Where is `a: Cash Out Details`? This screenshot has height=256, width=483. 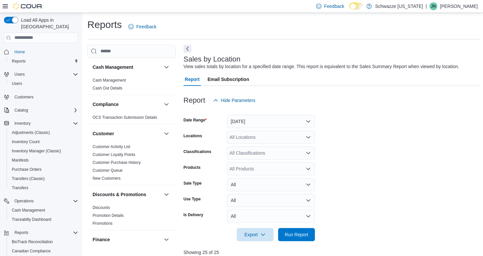
a: Cash Out Details is located at coordinates (107, 88).